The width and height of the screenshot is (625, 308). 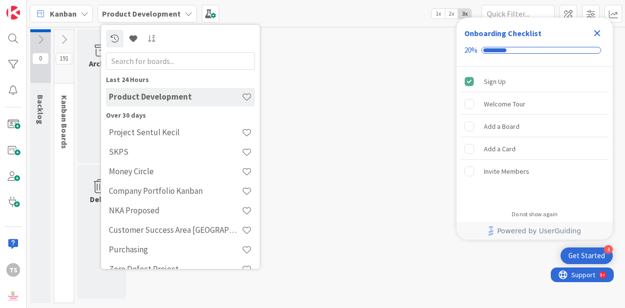 What do you see at coordinates (535, 135) in the screenshot?
I see `div: Checklist items` at bounding box center [535, 135].